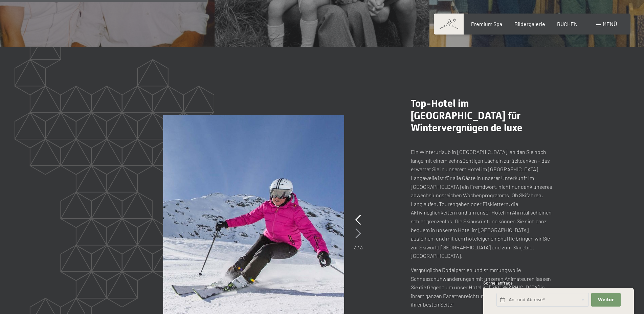 Image resolution: width=644 pixels, height=314 pixels. What do you see at coordinates (606, 300) in the screenshot?
I see `span: Weiter` at bounding box center [606, 300].